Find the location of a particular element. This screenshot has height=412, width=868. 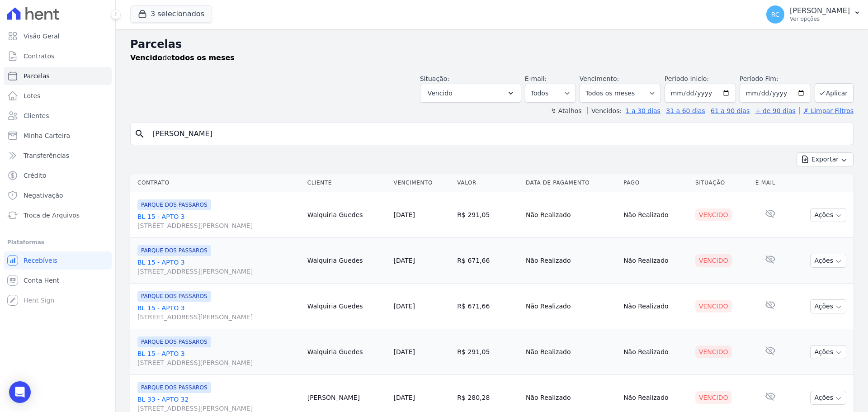

strong: todos os meses is located at coordinates (203, 58).